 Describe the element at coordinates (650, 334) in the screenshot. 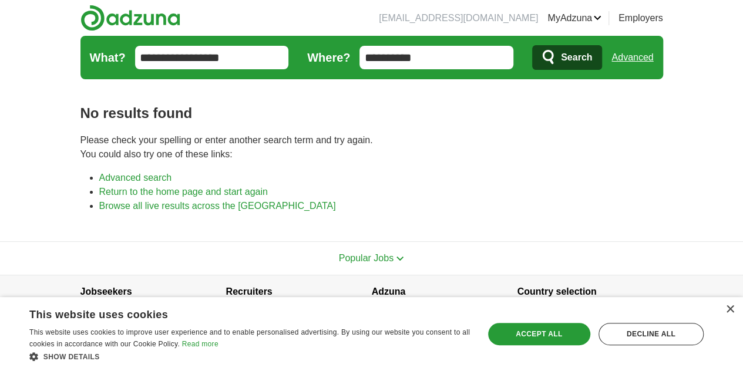

I see `div: Decline all` at that location.